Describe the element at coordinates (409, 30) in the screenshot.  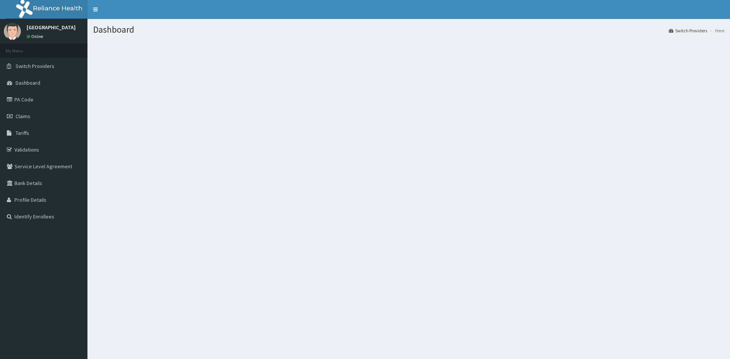
I see `h1: Dashboard` at that location.